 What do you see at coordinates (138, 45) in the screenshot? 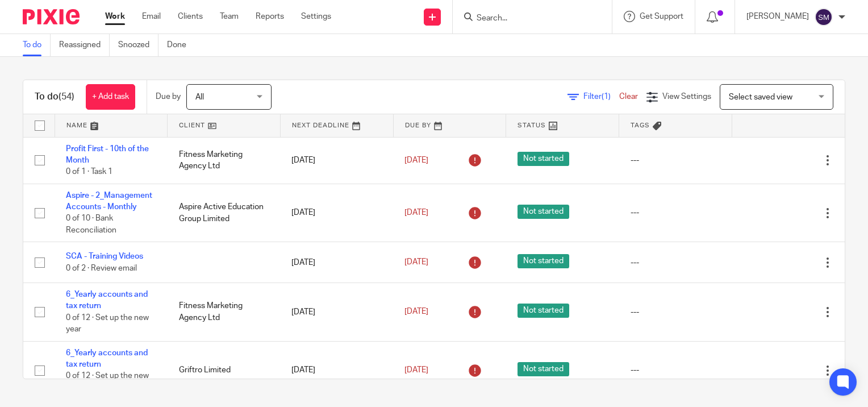
I see `a: Snoozed` at bounding box center [138, 45].